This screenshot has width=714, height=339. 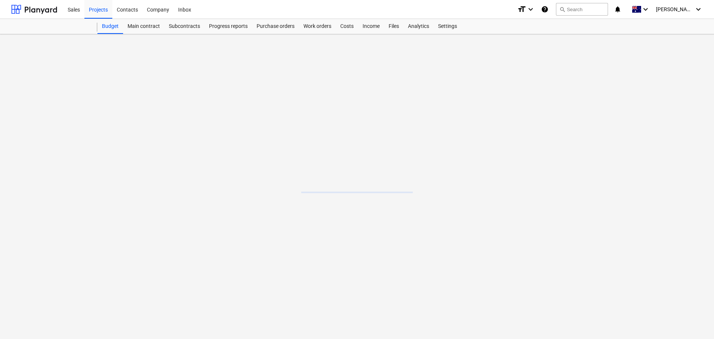 I want to click on div: Income, so click(x=371, y=26).